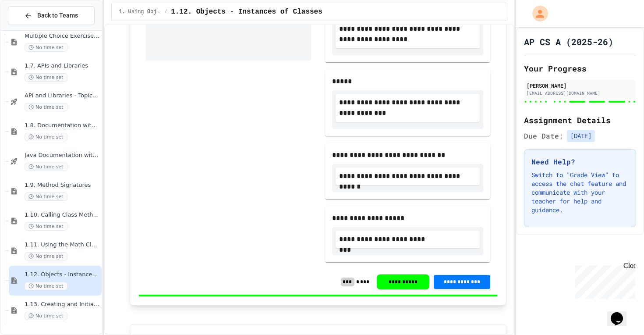 The height and width of the screenshot is (335, 644). Describe the element at coordinates (580, 68) in the screenshot. I see `h2: Your Progress` at that location.